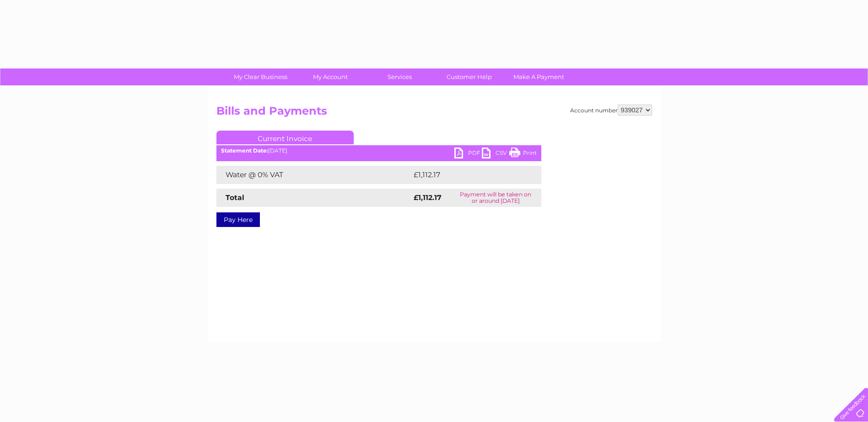 The image size is (868, 422). What do you see at coordinates (468, 154) in the screenshot?
I see `a: PDF` at bounding box center [468, 154].